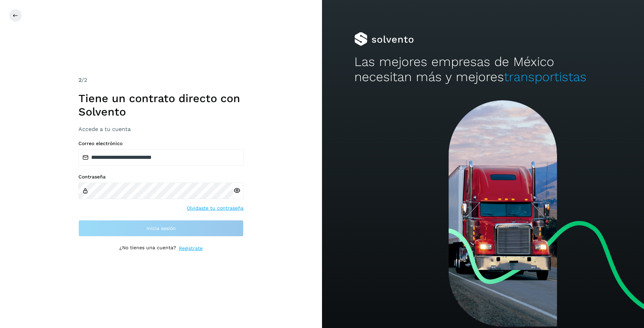 The image size is (644, 328). I want to click on a: Olvidaste tu contraseña, so click(215, 208).